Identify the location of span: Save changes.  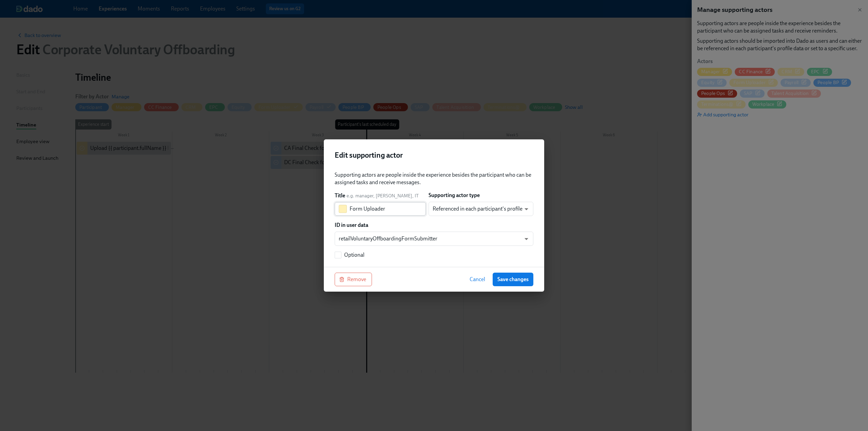
(513, 279).